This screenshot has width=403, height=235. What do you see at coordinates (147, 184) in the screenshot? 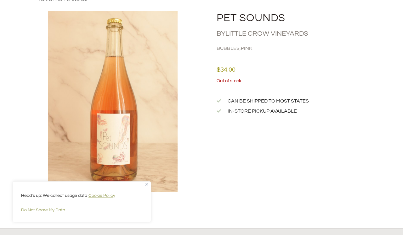
I see `button: Close` at bounding box center [147, 184].